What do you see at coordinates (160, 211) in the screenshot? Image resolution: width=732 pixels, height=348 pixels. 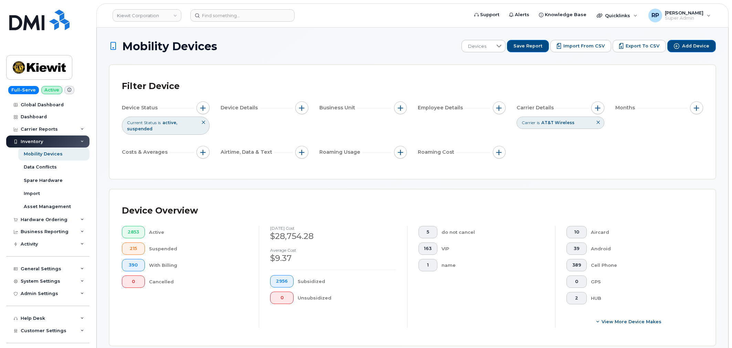 I see `div: Device Overview` at bounding box center [160, 211].